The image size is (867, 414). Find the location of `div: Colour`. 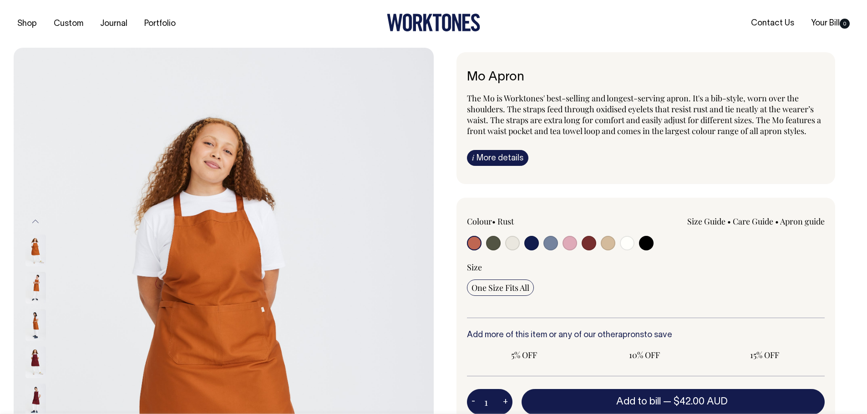

div: Colour is located at coordinates (538, 222).